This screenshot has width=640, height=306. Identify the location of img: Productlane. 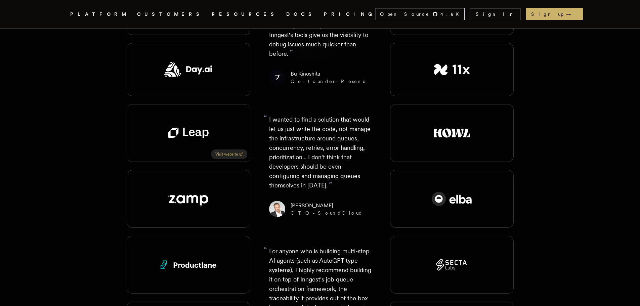
(188, 265).